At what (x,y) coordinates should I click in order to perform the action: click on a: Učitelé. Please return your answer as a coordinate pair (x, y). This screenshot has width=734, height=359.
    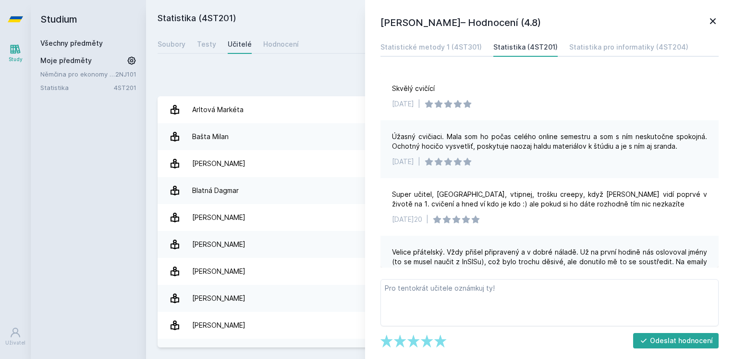
    Looking at the image, I should click on (240, 44).